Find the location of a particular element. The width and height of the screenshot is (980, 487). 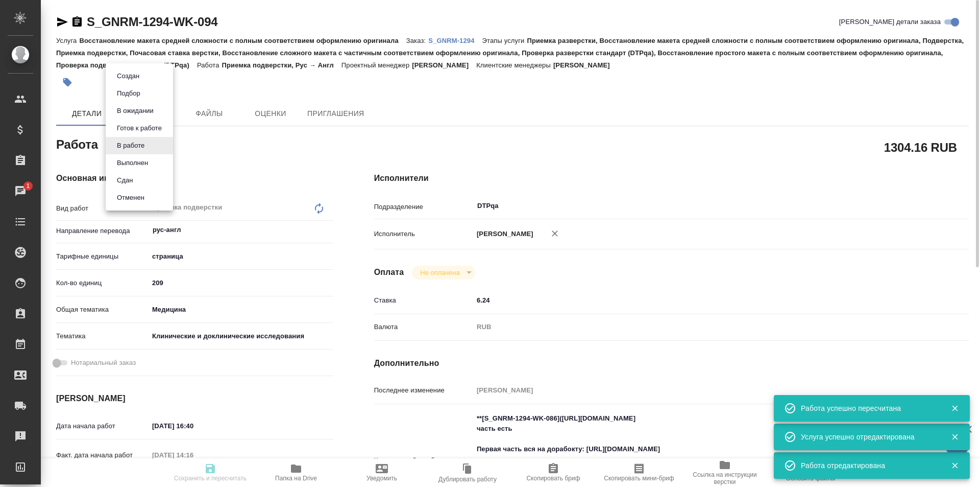

button: В работе is located at coordinates (130, 146).